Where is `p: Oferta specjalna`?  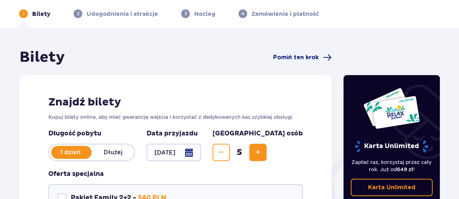
p: Oferta specjalna is located at coordinates (76, 174).